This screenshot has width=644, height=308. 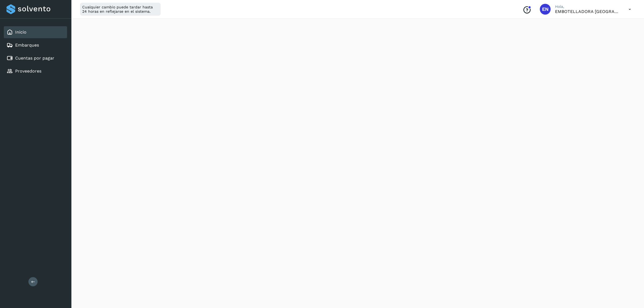 What do you see at coordinates (587, 6) in the screenshot?
I see `p: Hola,` at bounding box center [587, 6].